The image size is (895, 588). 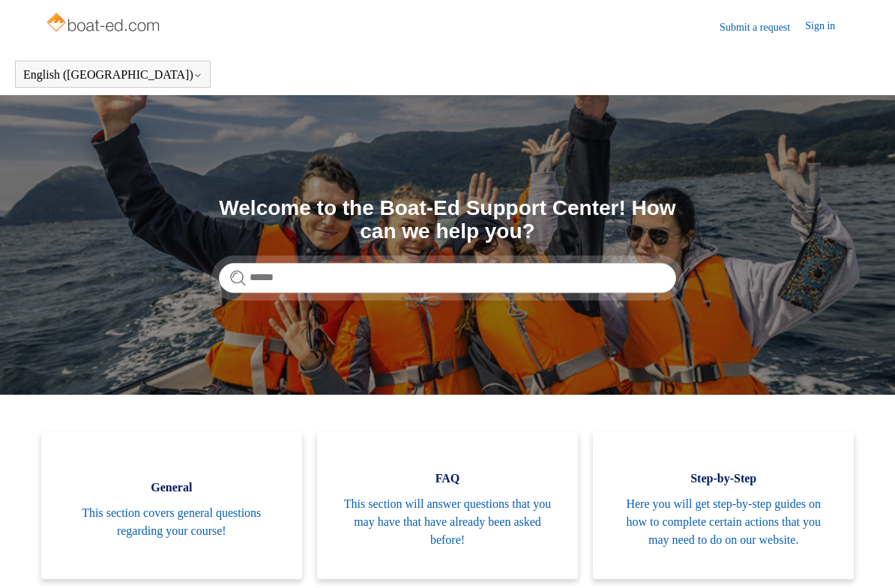 What do you see at coordinates (723, 506) in the screenshot?
I see `a: Step-by-Step Here you will get step-by-step guides on how to complete certain actions that you ma...` at bounding box center [723, 506].